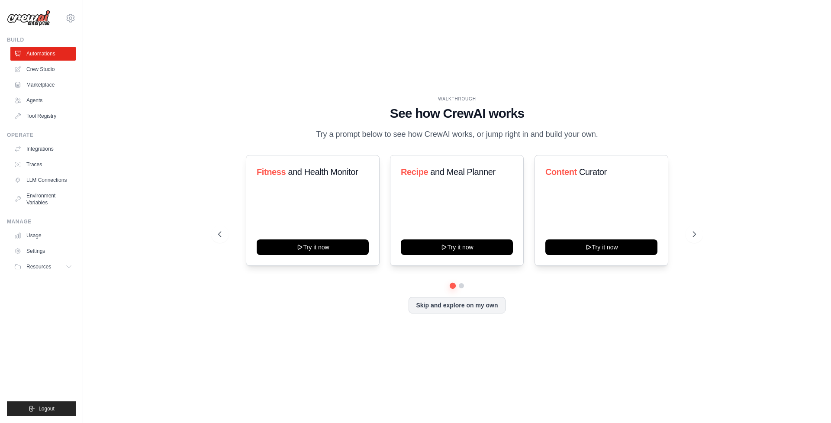 The width and height of the screenshot is (831, 423). Describe the element at coordinates (463, 172) in the screenshot. I see `span: and Meal Planner` at that location.